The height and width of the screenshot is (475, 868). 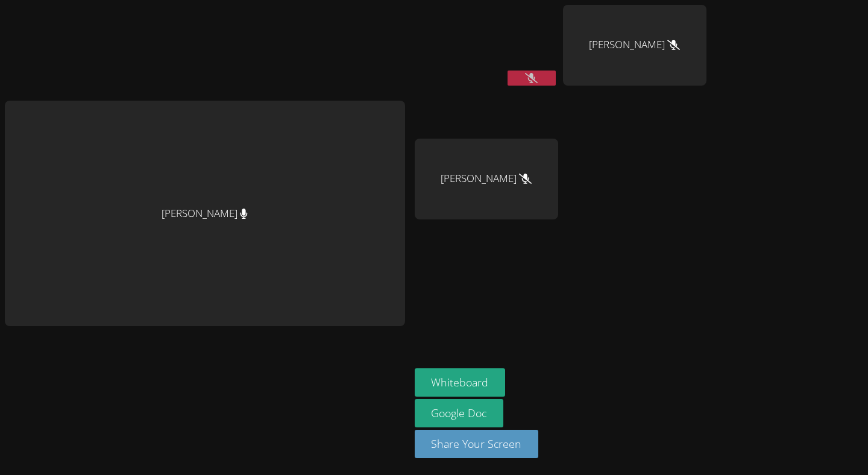 What do you see at coordinates (477, 443) in the screenshot?
I see `button: Share Your Screen` at bounding box center [477, 443].